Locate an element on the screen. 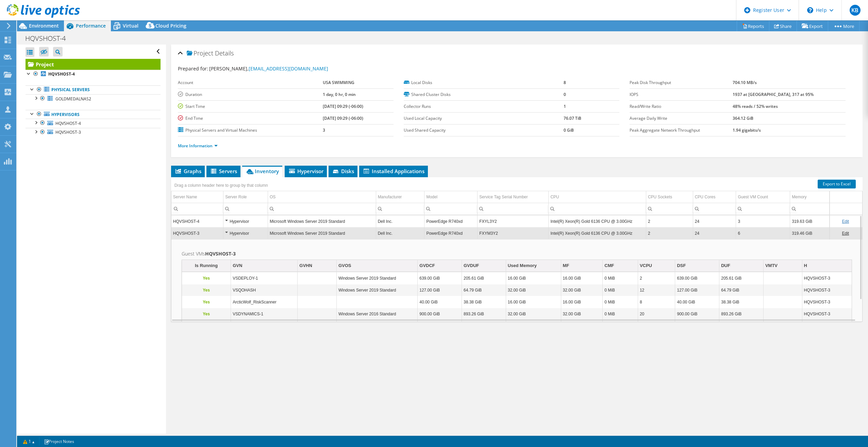 The image size is (868, 447). td: Column GVOS, Value Windows Server 2019 Standard is located at coordinates (376, 290).